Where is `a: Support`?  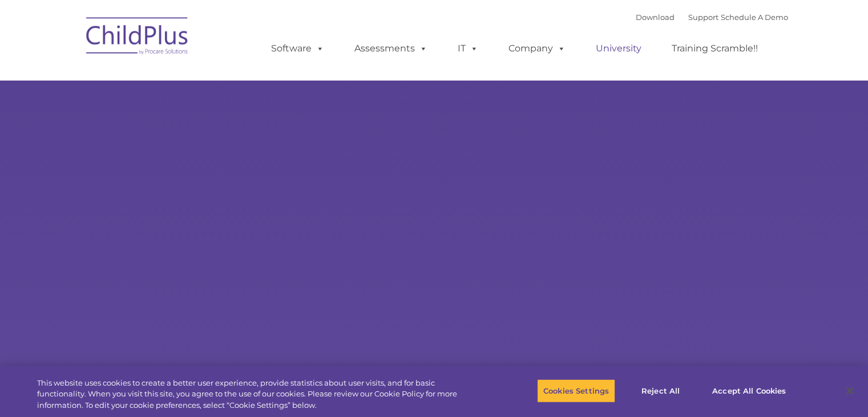
a: Support is located at coordinates (703, 17).